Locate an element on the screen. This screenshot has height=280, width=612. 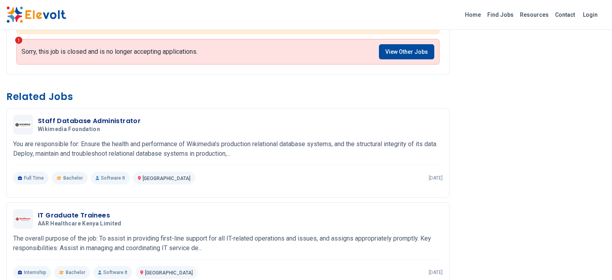
a: Find Jobs is located at coordinates (500, 15).